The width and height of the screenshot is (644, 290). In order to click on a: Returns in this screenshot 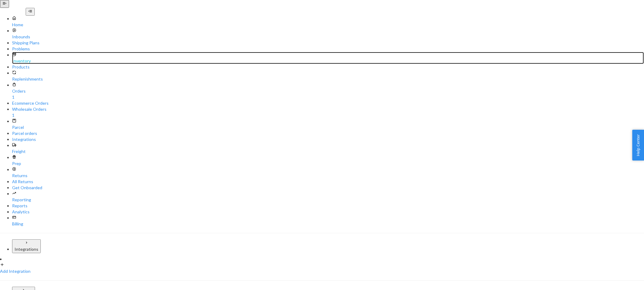, I will do `click(328, 172)`.